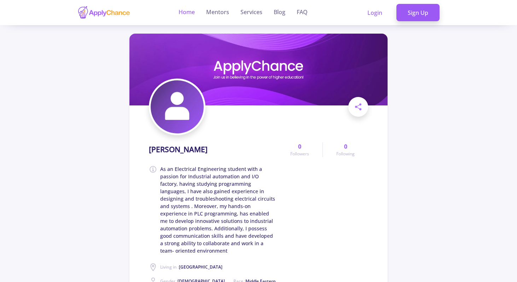 Image resolution: width=517 pixels, height=282 pixels. I want to click on span: Following, so click(346, 154).